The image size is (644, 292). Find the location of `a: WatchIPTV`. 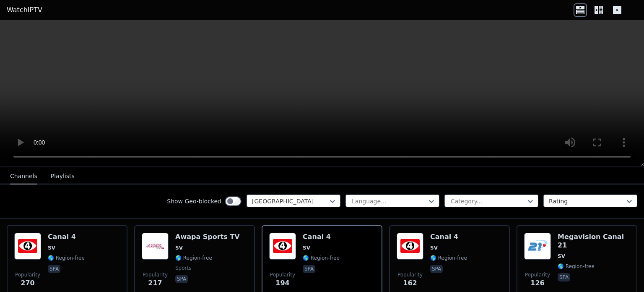

a: WatchIPTV is located at coordinates (24, 10).